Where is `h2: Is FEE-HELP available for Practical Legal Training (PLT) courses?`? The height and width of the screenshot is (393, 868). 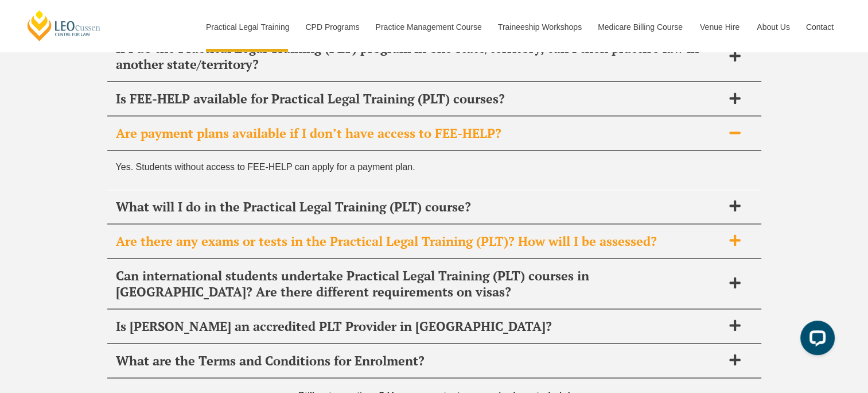 h2: Is FEE-HELP available for Practical Legal Training (PLT) courses? is located at coordinates (420, 99).